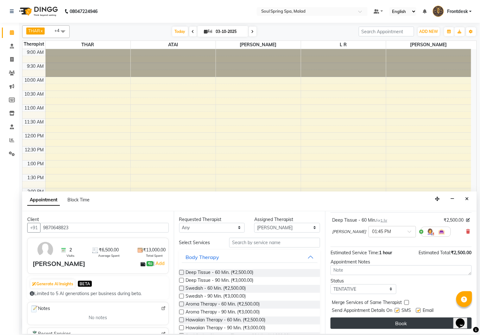  Describe the element at coordinates (154, 250) in the screenshot. I see `span: ₹13,000.00` at that location.